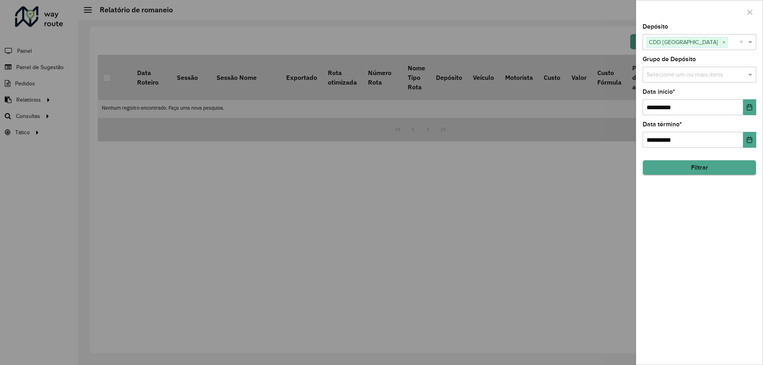 The height and width of the screenshot is (365, 763). What do you see at coordinates (700, 168) in the screenshot?
I see `button: Filtrar` at bounding box center [700, 168].